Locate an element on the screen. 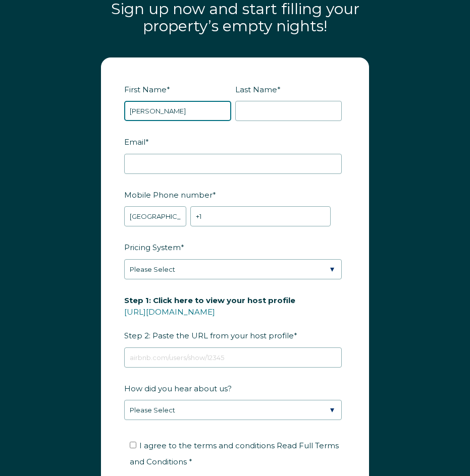 This screenshot has width=470, height=476. span: Last Name is located at coordinates (256, 89).